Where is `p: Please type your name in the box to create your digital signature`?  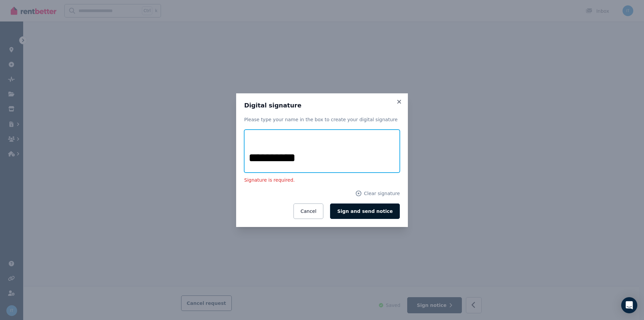 p: Please type your name in the box to create your digital signature is located at coordinates (322, 120).